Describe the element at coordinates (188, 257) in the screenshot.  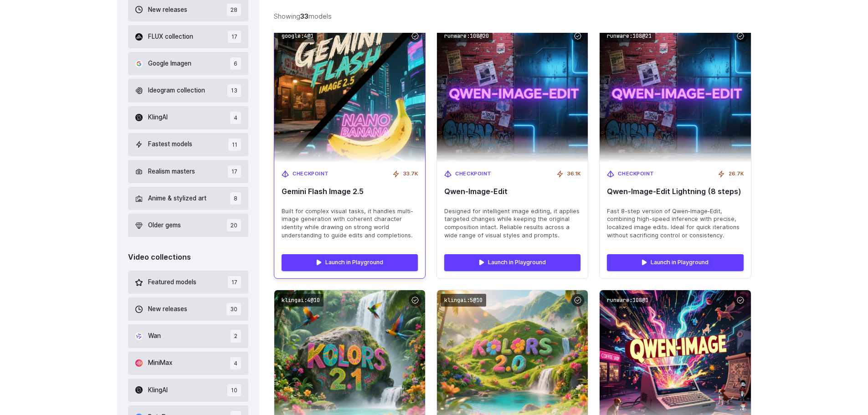
I see `div: Video collections` at that location.